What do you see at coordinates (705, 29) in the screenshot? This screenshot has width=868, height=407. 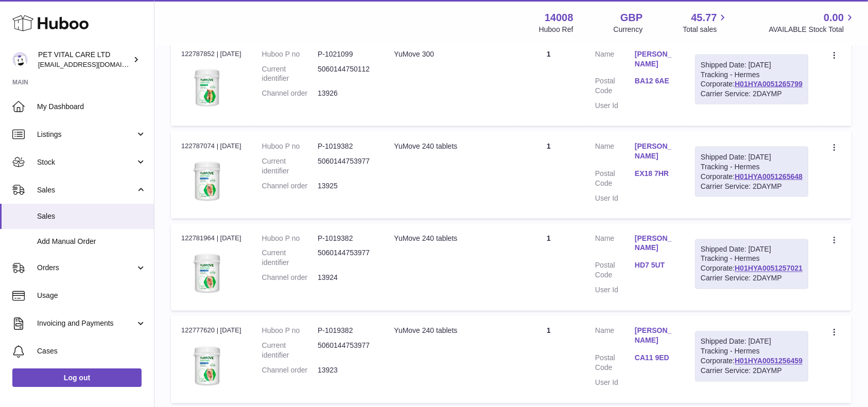 I see `span: Total sales` at bounding box center [705, 29].